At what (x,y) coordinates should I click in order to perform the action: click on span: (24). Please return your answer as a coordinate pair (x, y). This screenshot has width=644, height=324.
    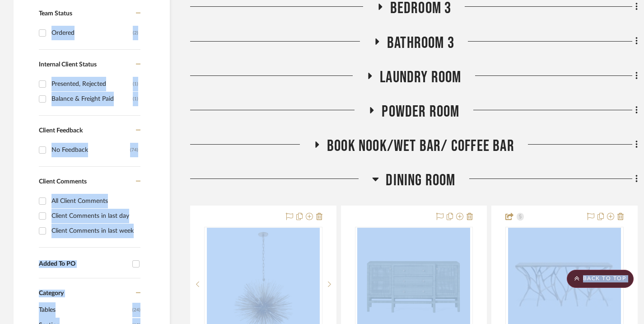
    Looking at the image, I should click on (136, 310).